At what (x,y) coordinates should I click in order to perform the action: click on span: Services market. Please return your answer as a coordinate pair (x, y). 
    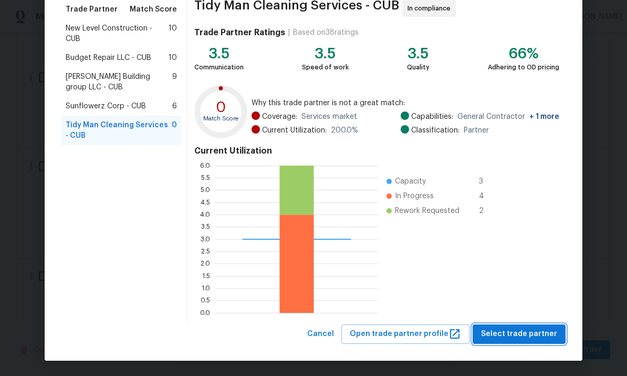
    Looking at the image, I should click on (329, 117).